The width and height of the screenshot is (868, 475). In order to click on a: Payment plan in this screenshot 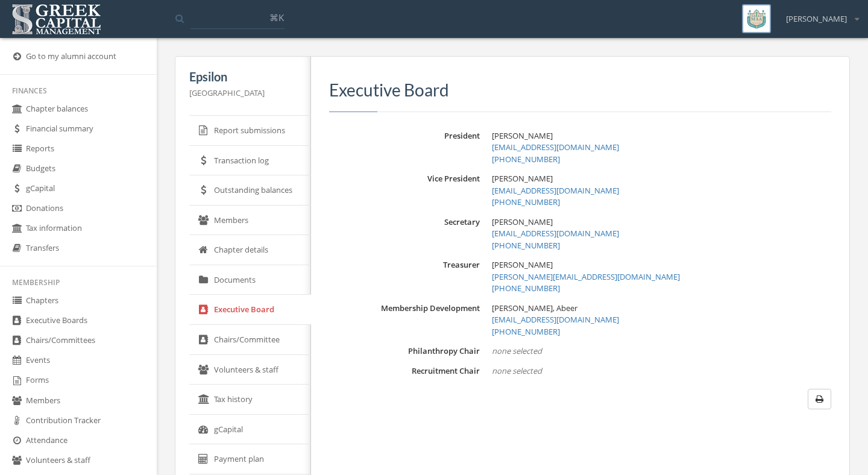, I will do `click(251, 460)`.